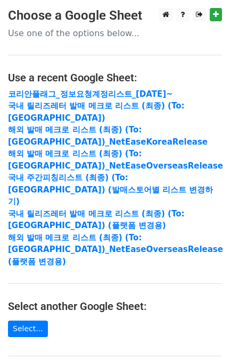 This screenshot has width=230, height=361. What do you see at coordinates (115, 33) in the screenshot?
I see `p: Use one of the options below...` at bounding box center [115, 33].